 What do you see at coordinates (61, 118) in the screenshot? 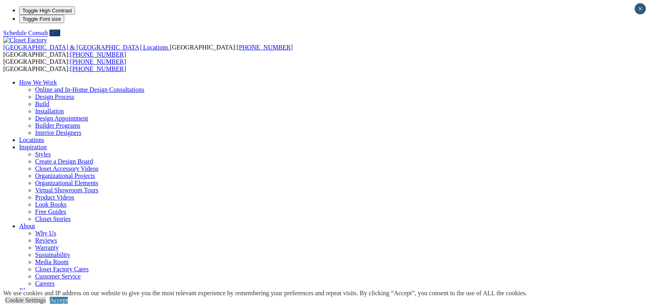
I see `a: Design Appointment` at bounding box center [61, 118].